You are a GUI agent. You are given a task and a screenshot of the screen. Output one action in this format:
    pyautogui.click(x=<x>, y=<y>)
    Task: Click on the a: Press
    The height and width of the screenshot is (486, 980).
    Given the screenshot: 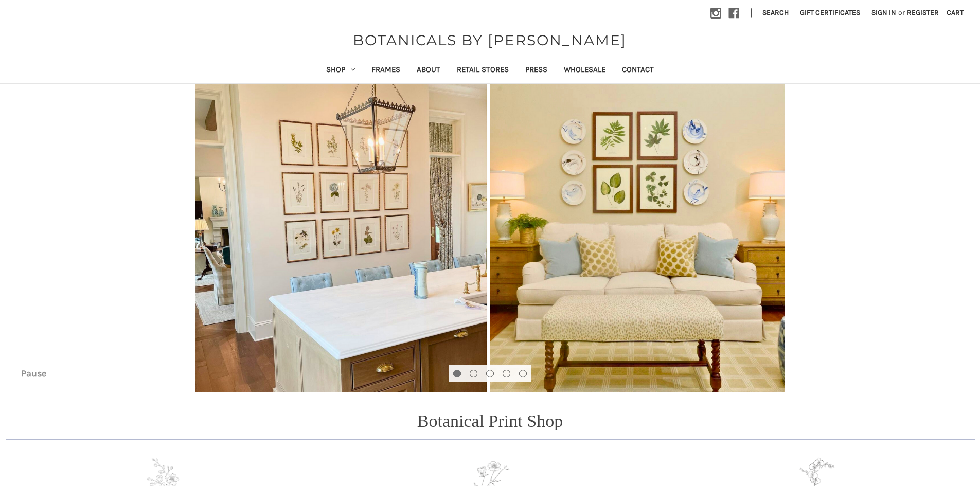 What is the action you would take?
    pyautogui.click(x=536, y=70)
    